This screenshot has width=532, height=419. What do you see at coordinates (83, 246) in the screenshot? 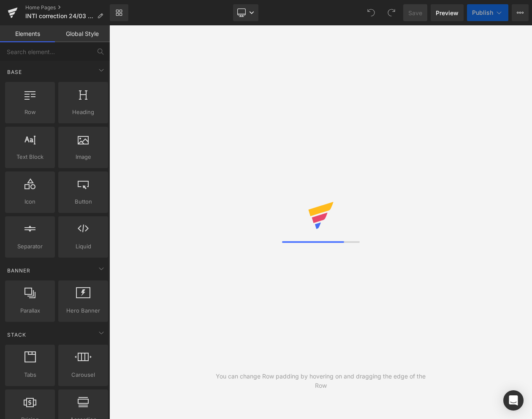
I see `span: Liquid` at bounding box center [83, 246].